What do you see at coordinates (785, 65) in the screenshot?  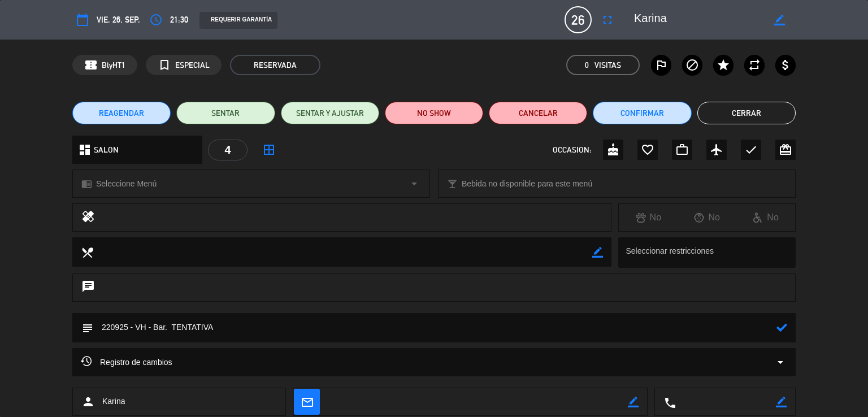 I see `i: attach_money` at bounding box center [785, 65].